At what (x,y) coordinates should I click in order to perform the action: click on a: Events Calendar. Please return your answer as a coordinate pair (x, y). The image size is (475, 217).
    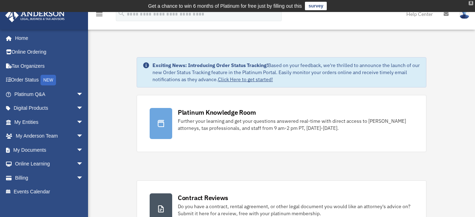
    Looking at the image, I should click on (49, 192).